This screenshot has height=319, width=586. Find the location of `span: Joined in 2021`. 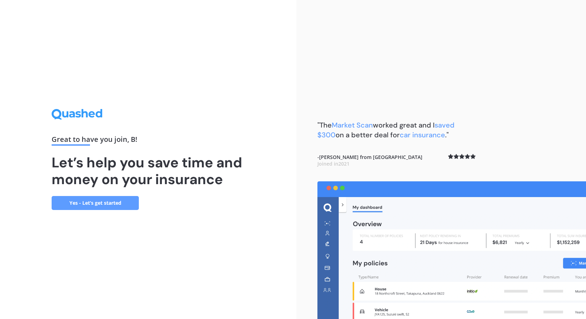

span: Joined in 2021 is located at coordinates (334, 163).